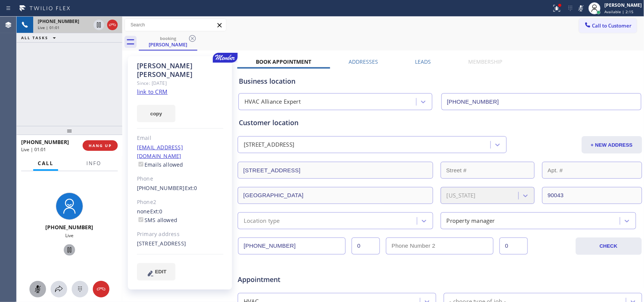 The image size is (644, 302). What do you see at coordinates (156, 113) in the screenshot?
I see `button: copy` at bounding box center [156, 113].